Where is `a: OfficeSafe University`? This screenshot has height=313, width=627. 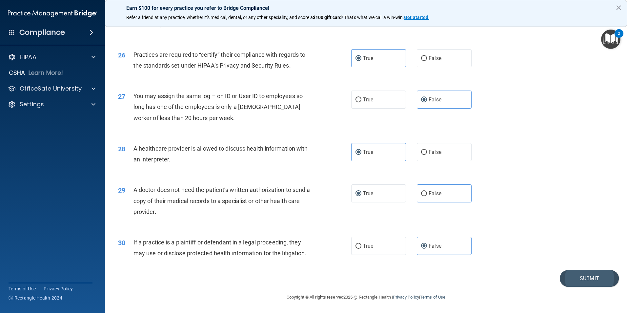 a: OfficeSafe University is located at coordinates (52, 89).